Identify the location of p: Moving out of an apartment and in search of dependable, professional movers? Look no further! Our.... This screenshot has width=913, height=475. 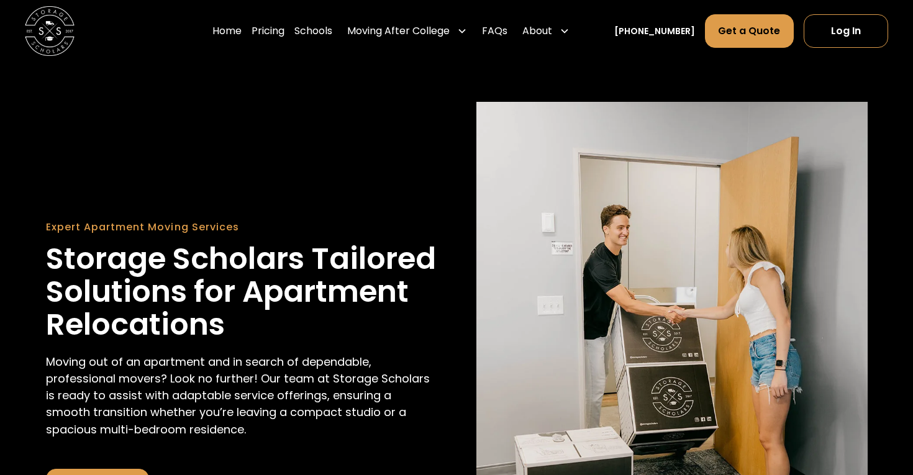
(241, 395).